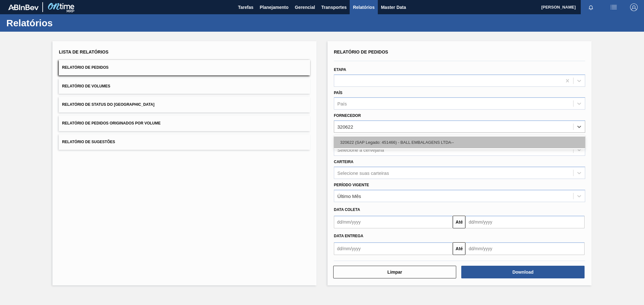 This screenshot has width=644, height=305. I want to click on label: País, so click(338, 93).